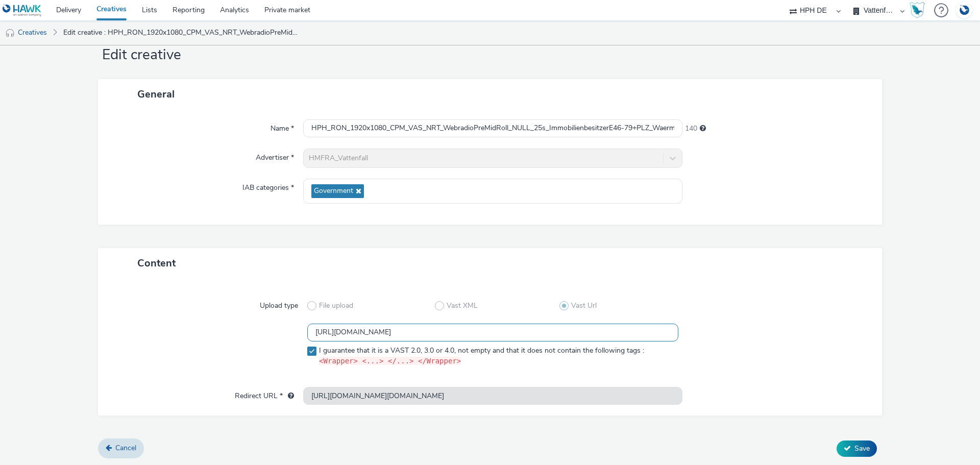 This screenshot has width=980, height=465. What do you see at coordinates (862, 449) in the screenshot?
I see `span: Save` at bounding box center [862, 449].